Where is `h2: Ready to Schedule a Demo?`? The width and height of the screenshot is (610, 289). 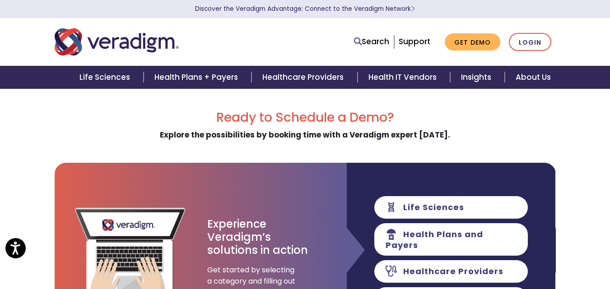 h2: Ready to Schedule a Demo? is located at coordinates (305, 118).